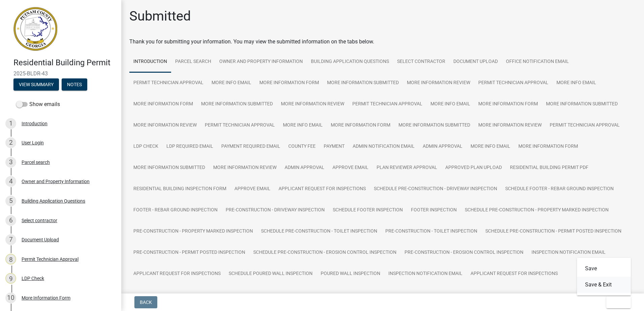  What do you see at coordinates (75, 85) in the screenshot?
I see `wm-modal-confirm: Notes` at bounding box center [75, 85].